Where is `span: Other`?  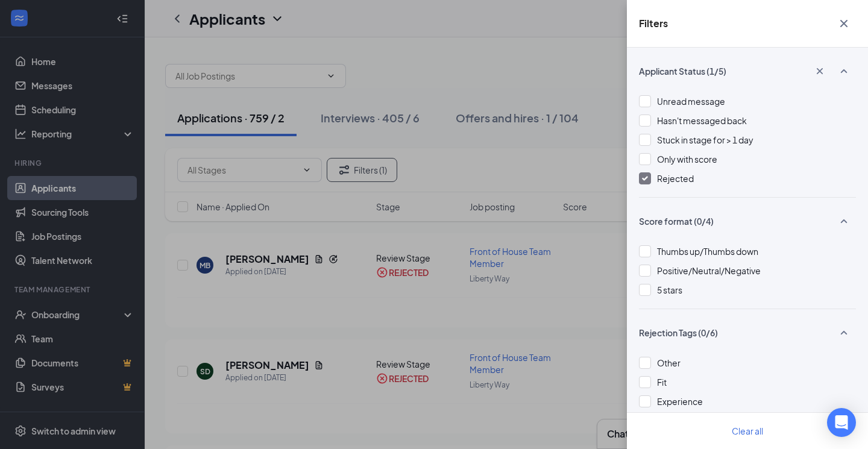 span: Other is located at coordinates (668, 363).